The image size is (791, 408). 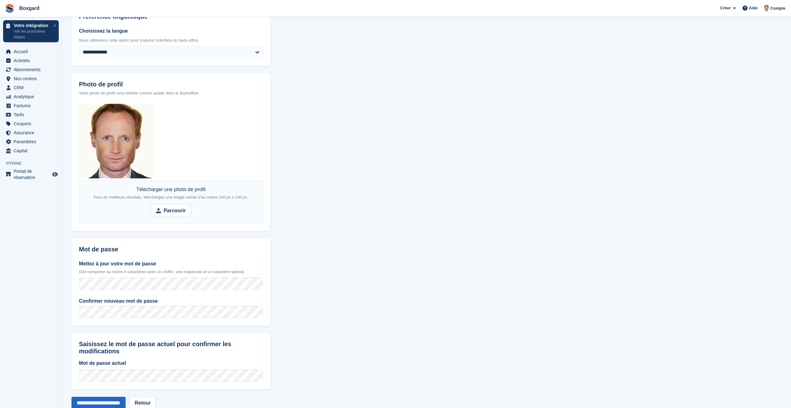 I want to click on h2: Mot de passe, so click(x=171, y=249).